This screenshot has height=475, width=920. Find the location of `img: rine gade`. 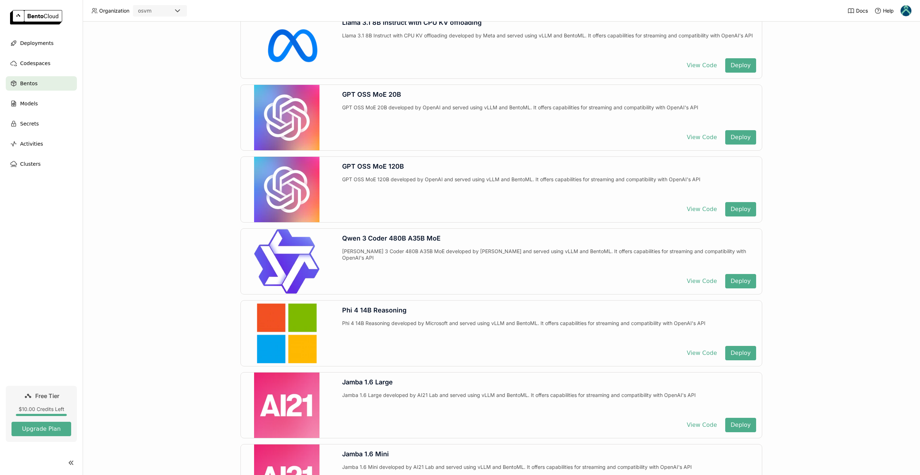

img: rine gade is located at coordinates (906, 11).